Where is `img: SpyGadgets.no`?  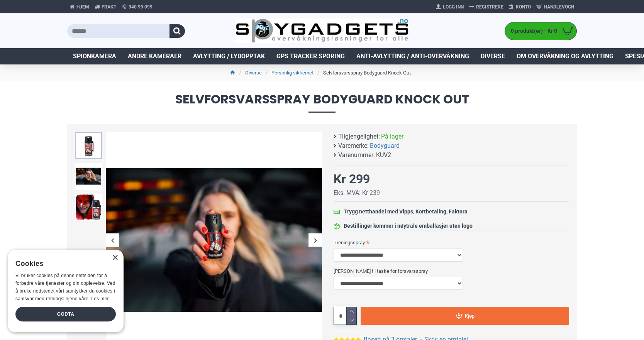 img: SpyGadgets.no is located at coordinates (322, 31).